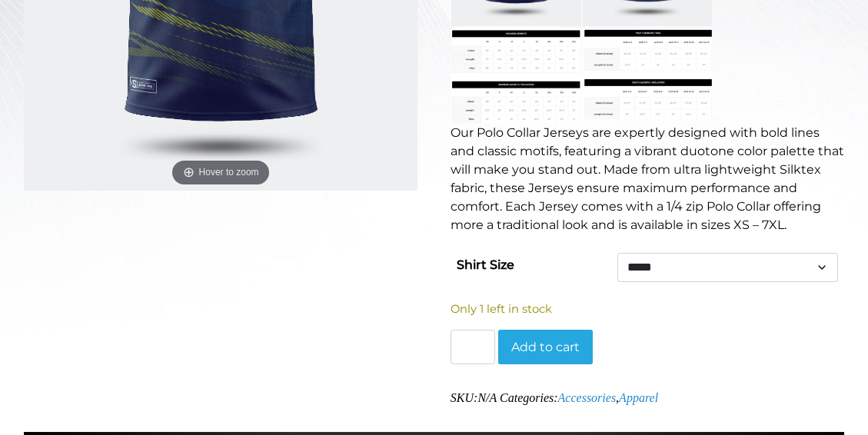  What do you see at coordinates (647, 309) in the screenshot?
I see `p: Only 1 left in stock` at bounding box center [647, 309].